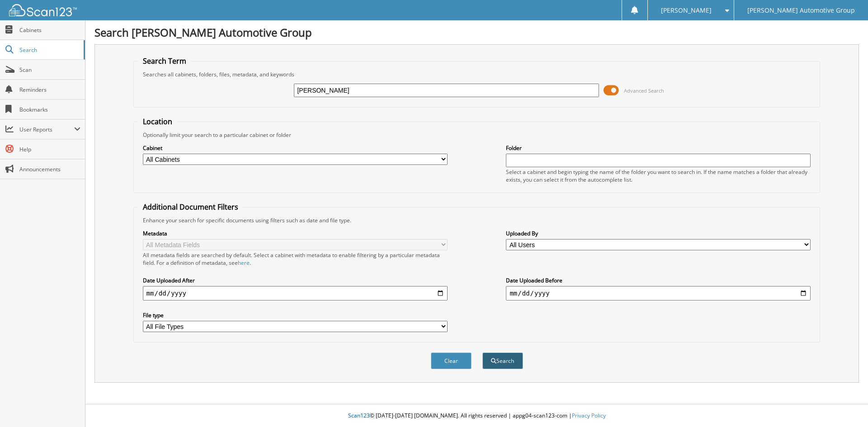 This screenshot has width=868, height=427. Describe the element at coordinates (477, 220) in the screenshot. I see `div: Enhance your search for specific documents using filters such as date and file type.` at that location.